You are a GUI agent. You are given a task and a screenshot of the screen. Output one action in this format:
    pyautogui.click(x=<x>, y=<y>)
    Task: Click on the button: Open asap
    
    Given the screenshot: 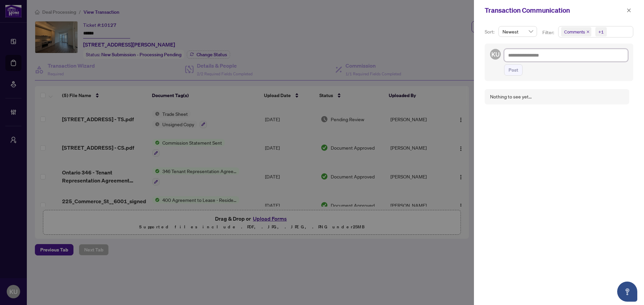 What is the action you would take?
    pyautogui.click(x=627, y=292)
    